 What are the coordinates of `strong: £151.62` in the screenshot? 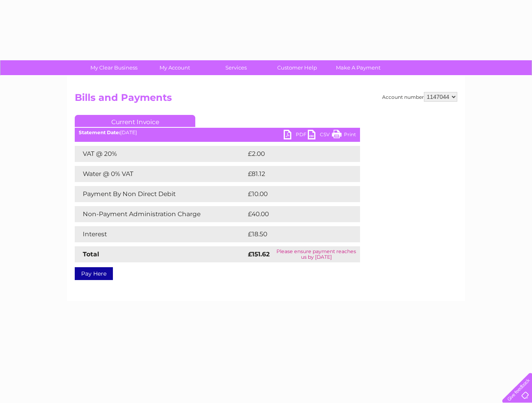 It's located at (259, 254).